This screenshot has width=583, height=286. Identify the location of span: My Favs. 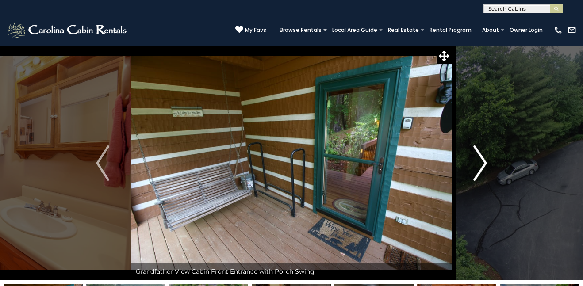
(256, 30).